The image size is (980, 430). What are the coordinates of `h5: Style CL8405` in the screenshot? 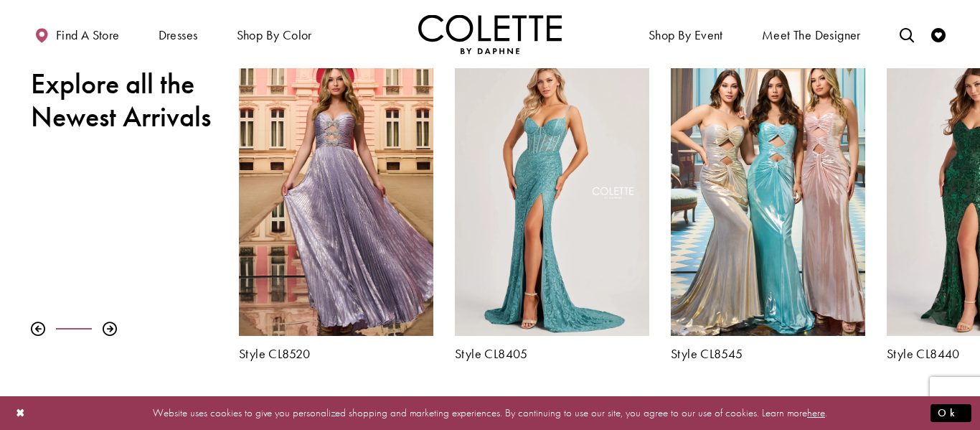 It's located at (552, 354).